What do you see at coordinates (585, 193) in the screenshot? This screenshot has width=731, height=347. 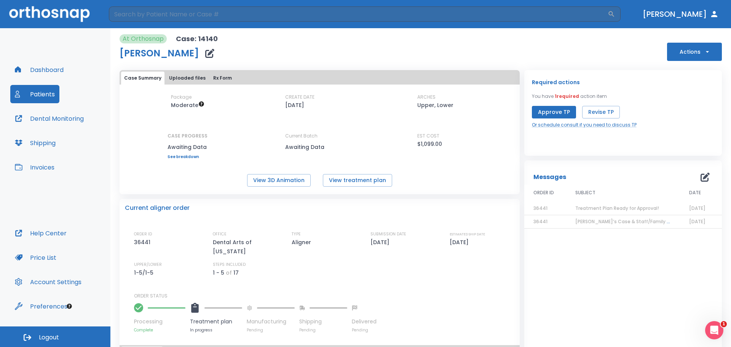 I see `span: SUBJECT` at bounding box center [585, 193].